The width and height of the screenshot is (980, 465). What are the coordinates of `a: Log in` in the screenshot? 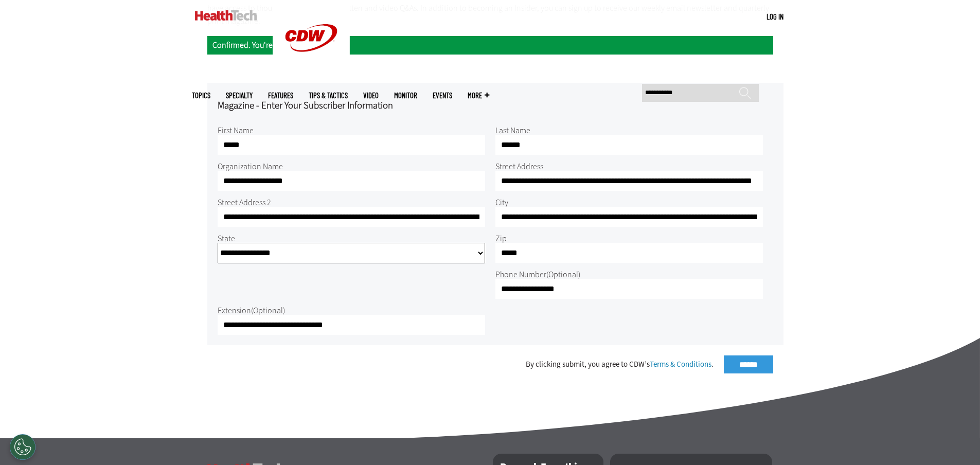 It's located at (775, 16).